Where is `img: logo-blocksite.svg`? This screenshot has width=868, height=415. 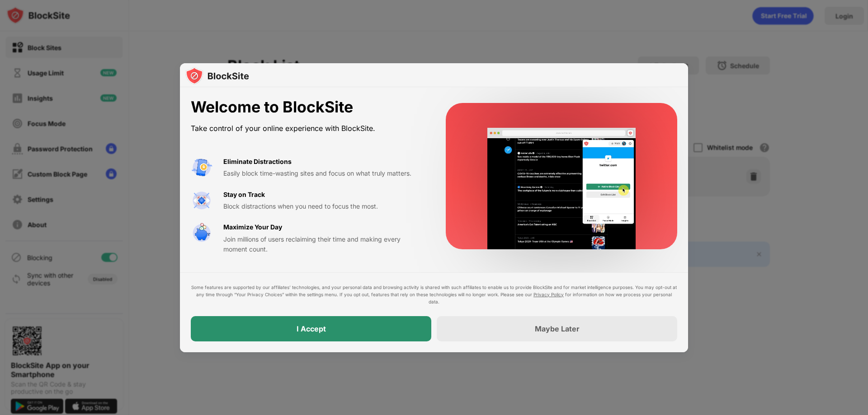 img: logo-blocksite.svg is located at coordinates (217, 76).